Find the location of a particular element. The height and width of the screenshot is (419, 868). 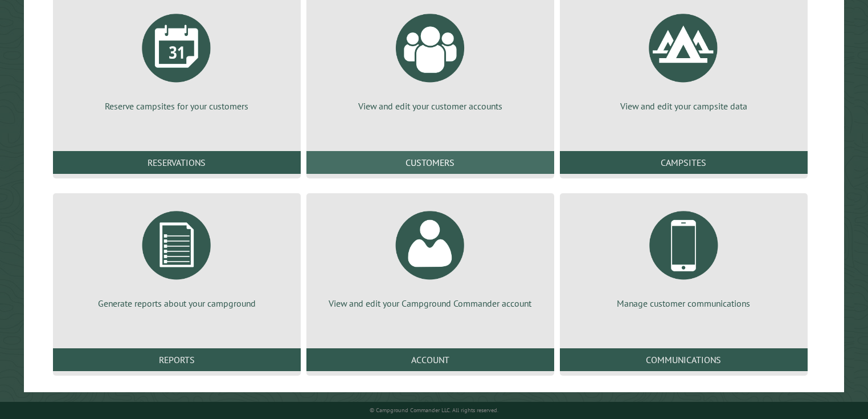

a: View and edit your Campground Commander account is located at coordinates (430, 256).